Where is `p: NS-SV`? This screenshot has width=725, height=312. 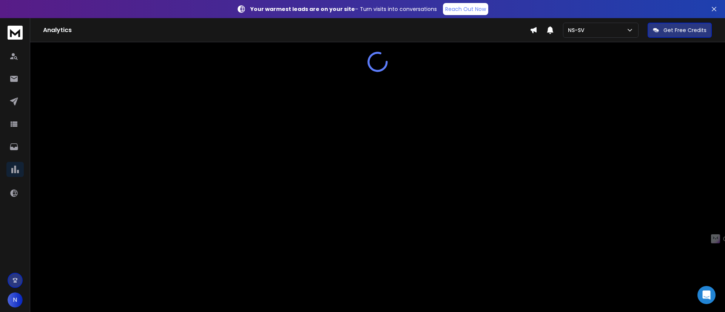
p: NS-SV is located at coordinates (578, 30).